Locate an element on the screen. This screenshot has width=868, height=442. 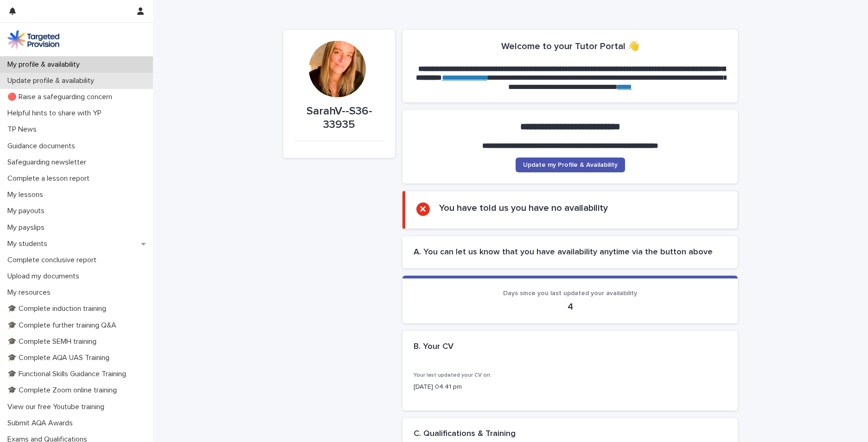
p: 🎓 Complete further training Q&A is located at coordinates (63, 325).